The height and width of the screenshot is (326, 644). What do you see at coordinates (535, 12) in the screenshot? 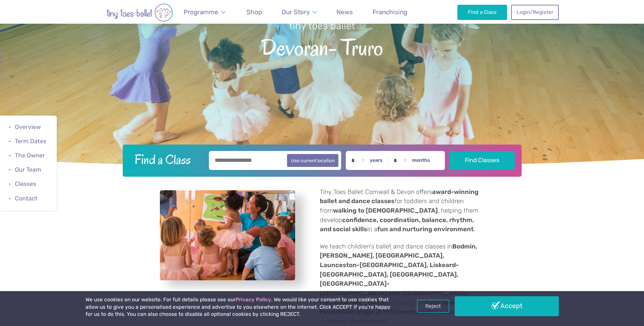
I see `a: Login/Register` at bounding box center [535, 12].